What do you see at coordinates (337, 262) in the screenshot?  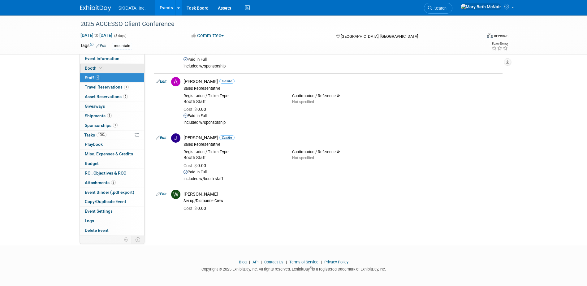 I see `a: Privacy Policy` at bounding box center [337, 262].